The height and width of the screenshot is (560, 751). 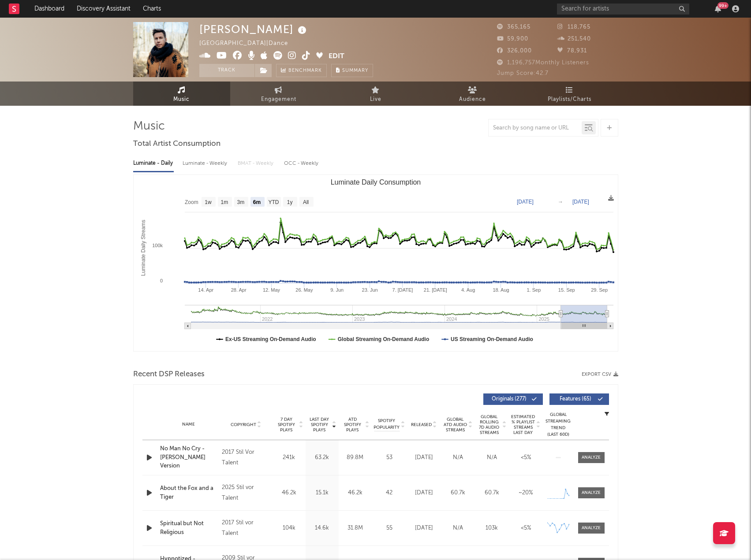 I want to click on text: 4. Aug, so click(x=468, y=290).